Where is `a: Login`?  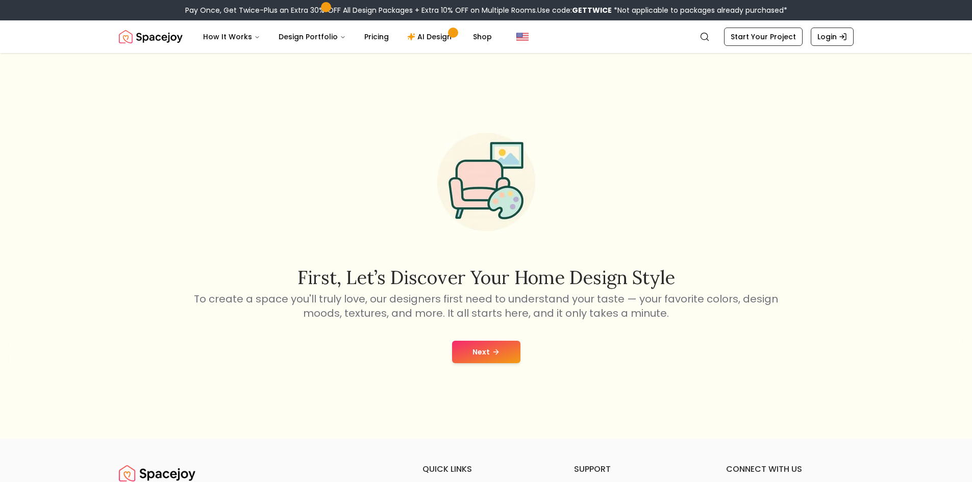
a: Login is located at coordinates (833, 37).